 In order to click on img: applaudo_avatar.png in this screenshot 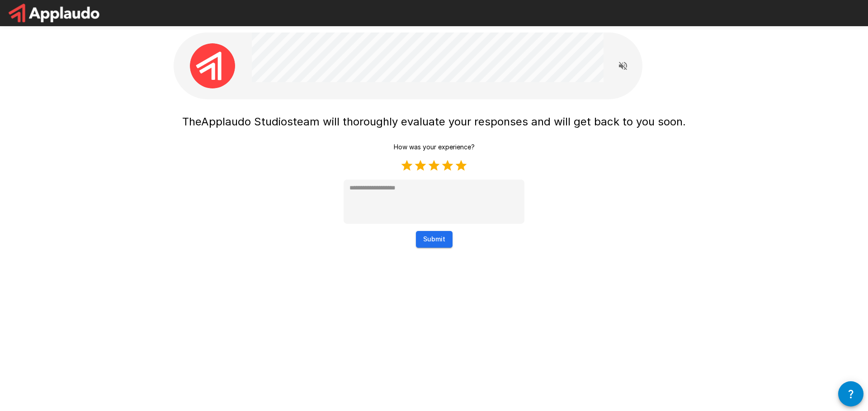, I will do `click(212, 66)`.